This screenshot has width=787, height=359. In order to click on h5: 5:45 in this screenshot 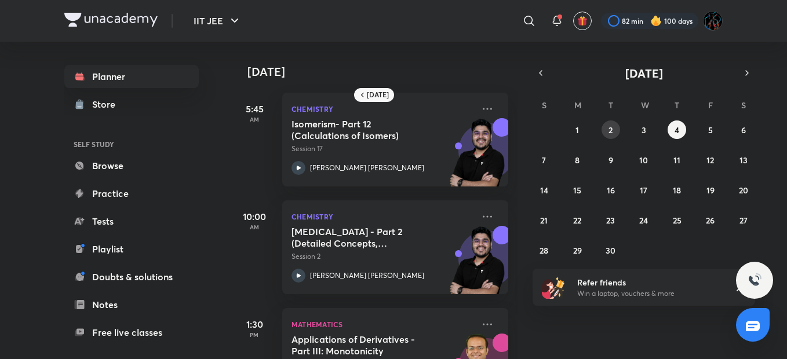, I will do `click(254, 109)`.